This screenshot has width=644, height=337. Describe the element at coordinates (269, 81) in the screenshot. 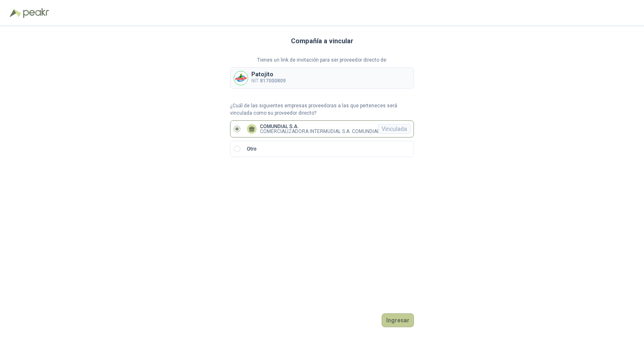

I see `p: NIT` at that location.